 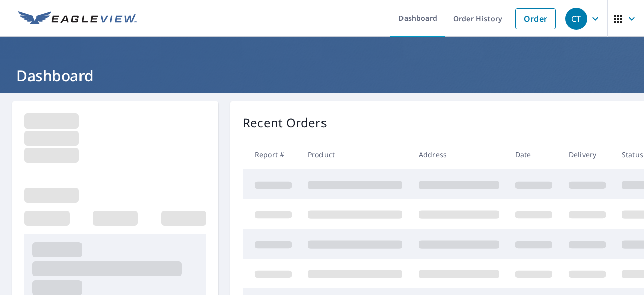 I want to click on th: Address, so click(x=459, y=154).